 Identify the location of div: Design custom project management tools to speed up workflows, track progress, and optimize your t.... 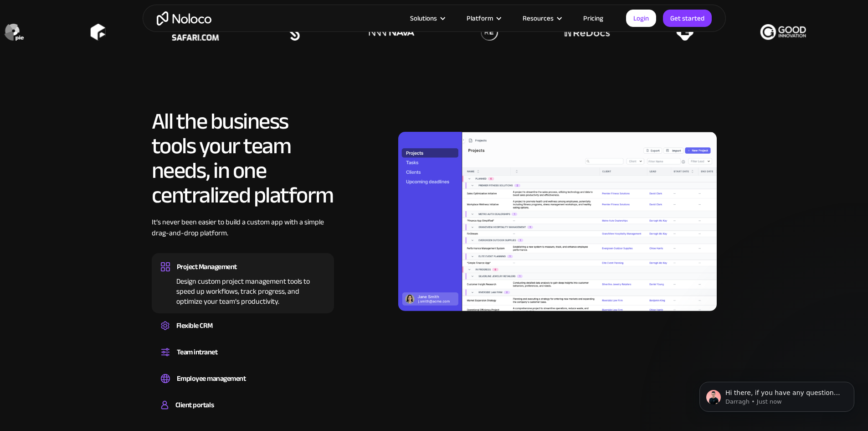
(243, 290).